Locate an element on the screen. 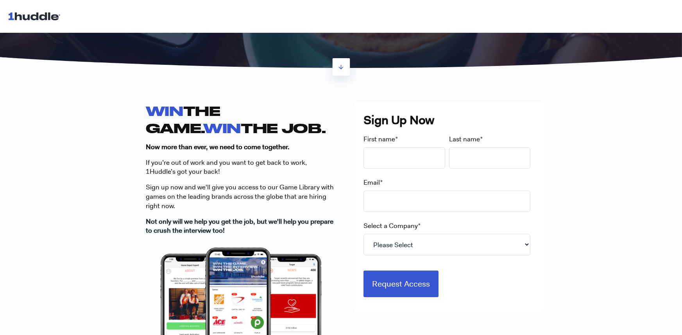  span: Last name is located at coordinates (465, 139).